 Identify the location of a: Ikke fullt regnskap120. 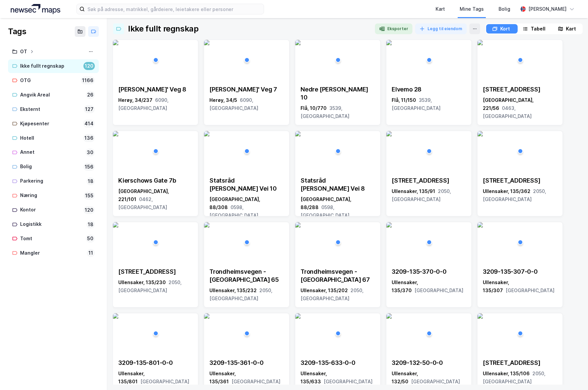
(53, 66).